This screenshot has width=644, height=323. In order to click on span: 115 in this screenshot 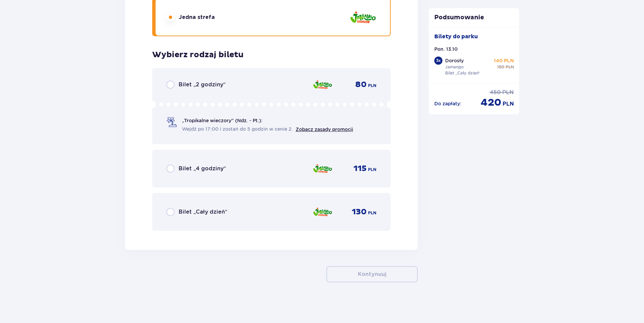, I will do `click(360, 168)`.